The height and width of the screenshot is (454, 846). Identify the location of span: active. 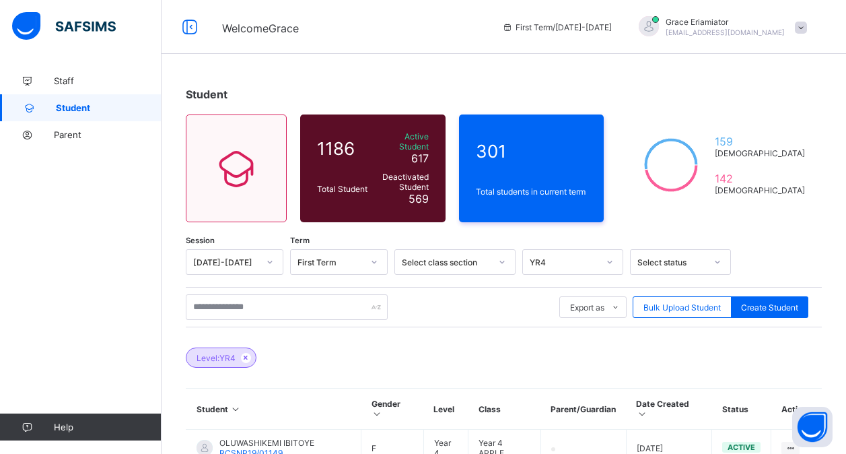
(741, 447).